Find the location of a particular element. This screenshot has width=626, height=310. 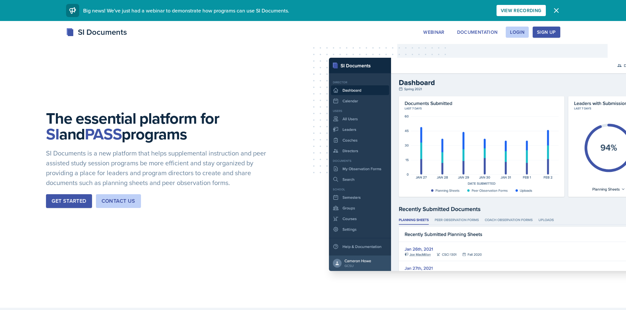

button: View Recording is located at coordinates (521, 11).